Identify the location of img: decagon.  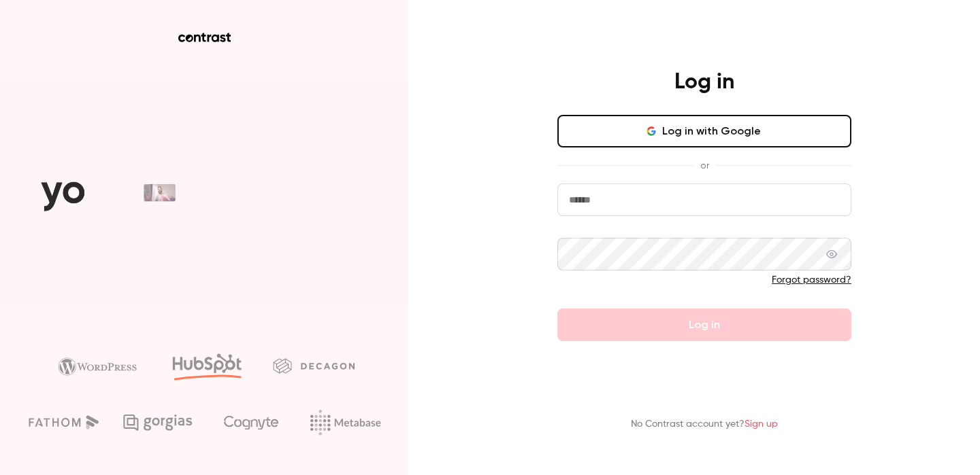
(314, 366).